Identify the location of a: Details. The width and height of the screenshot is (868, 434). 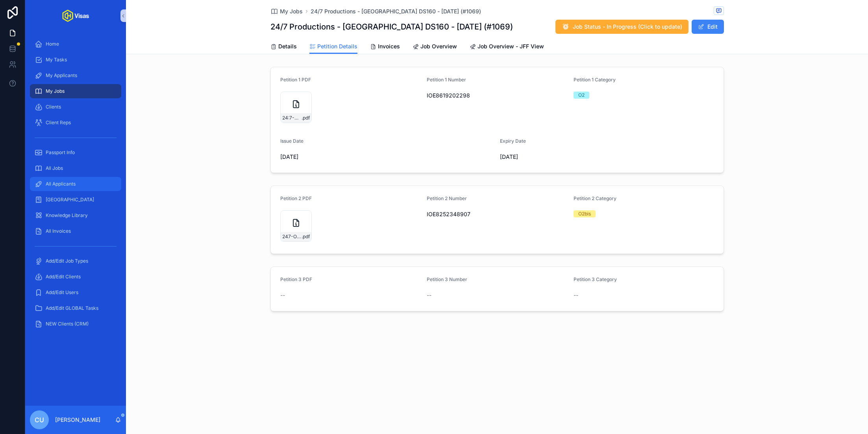
(283, 47).